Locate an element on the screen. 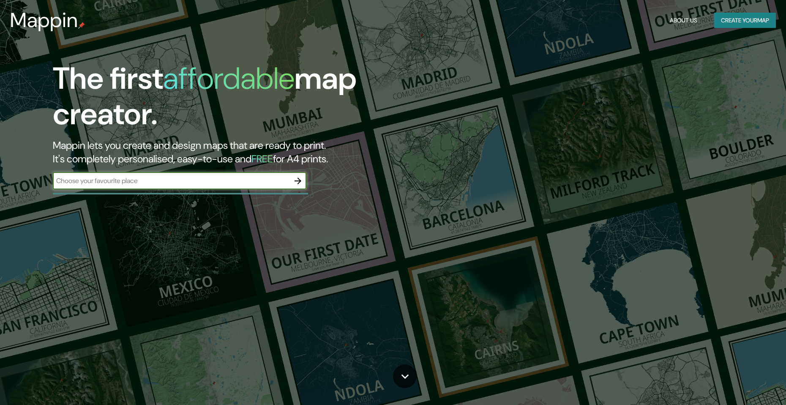 The width and height of the screenshot is (786, 405). h3: Mappin is located at coordinates (44, 20).